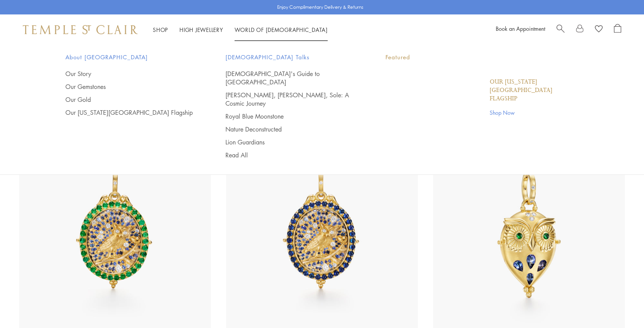 This screenshot has width=644, height=328. I want to click on a: Our Gold, so click(130, 99).